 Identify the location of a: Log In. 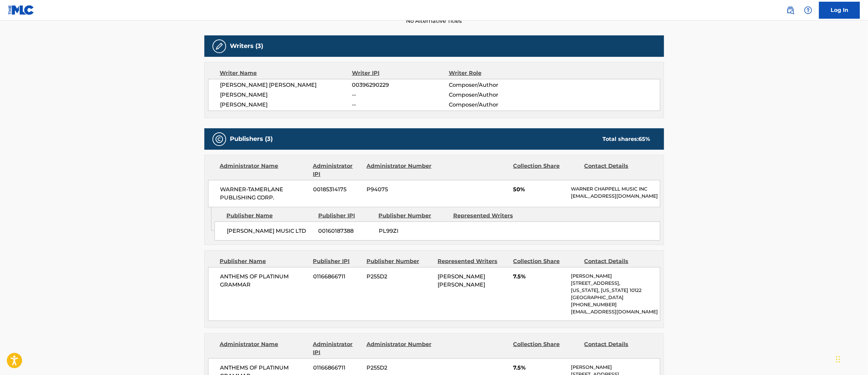
(839, 10).